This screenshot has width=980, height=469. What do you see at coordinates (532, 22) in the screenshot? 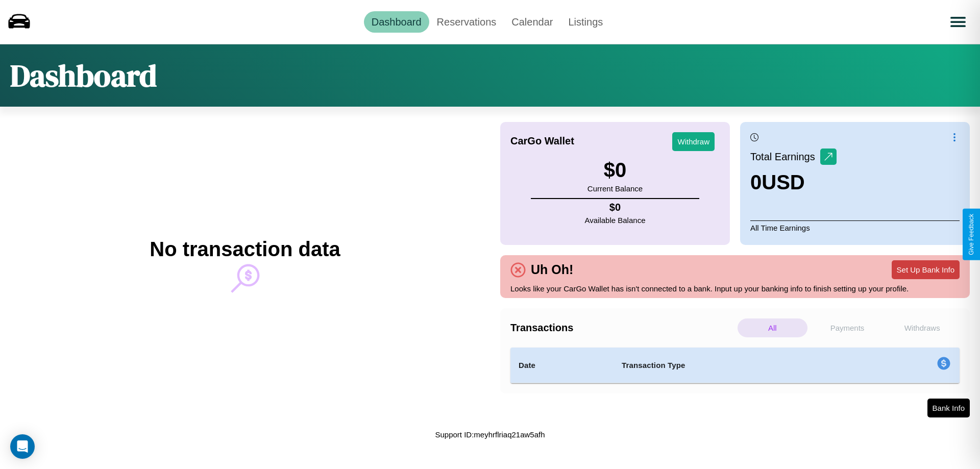
I see `a: Calendar` at bounding box center [532, 22].